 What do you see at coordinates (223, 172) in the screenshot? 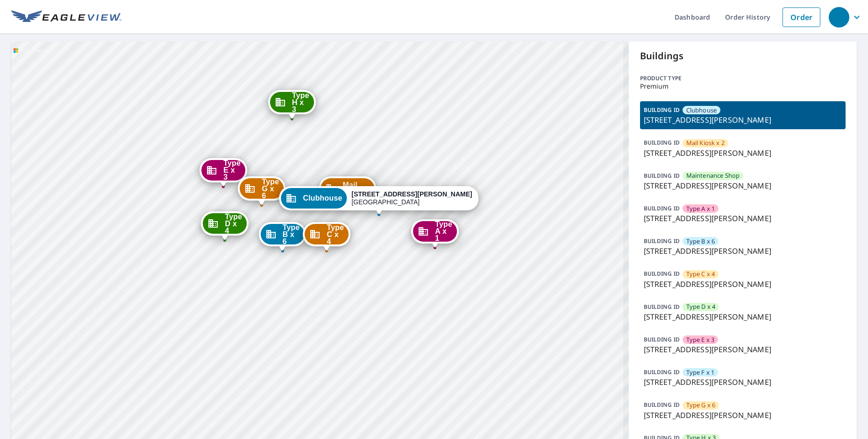
I see `div: Dropped pin, building Type E x 3, Commercial property, 8000 John Davis Dr Frankfort, KY 40601` at bounding box center [223, 172].